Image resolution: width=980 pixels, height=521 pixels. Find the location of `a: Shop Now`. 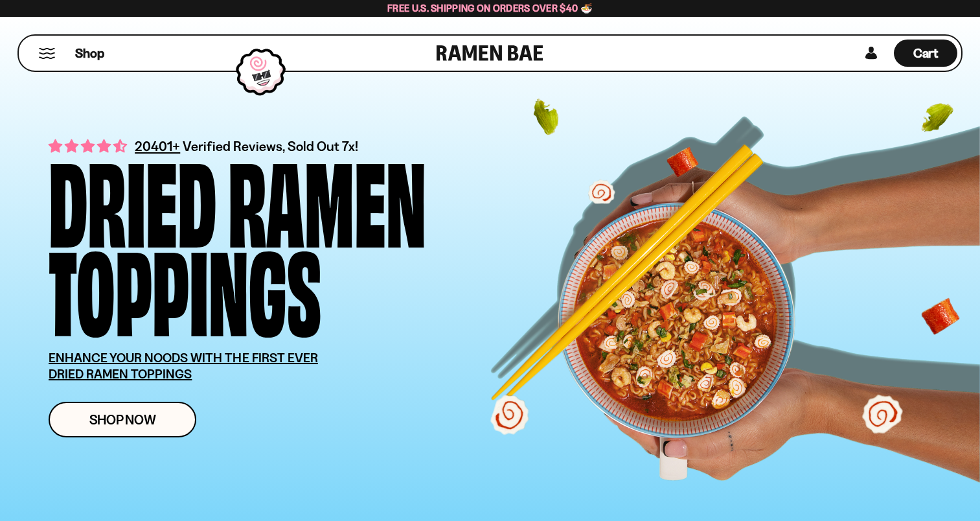

a: Shop Now is located at coordinates (122, 419).